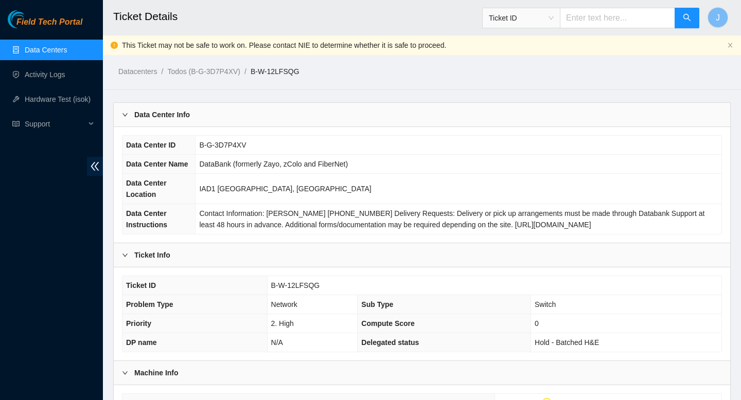 The height and width of the screenshot is (400, 741). Describe the element at coordinates (58, 99) in the screenshot. I see `a: Hardware Test (isok)` at that location.